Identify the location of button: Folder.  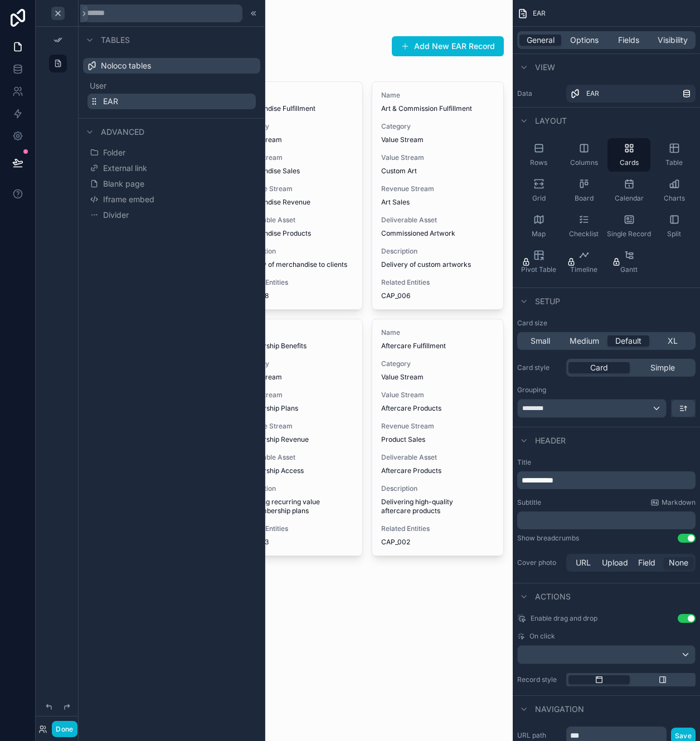
(172, 152).